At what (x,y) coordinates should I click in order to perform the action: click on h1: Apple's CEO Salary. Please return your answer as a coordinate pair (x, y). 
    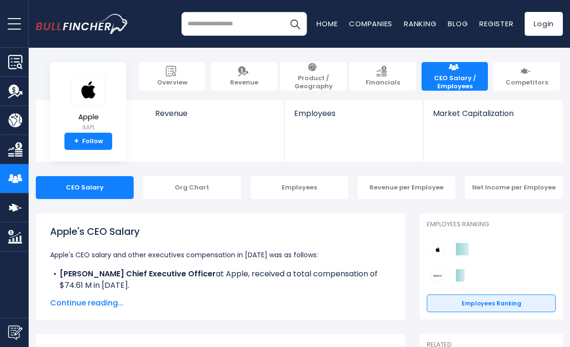
    Looking at the image, I should click on (220, 231).